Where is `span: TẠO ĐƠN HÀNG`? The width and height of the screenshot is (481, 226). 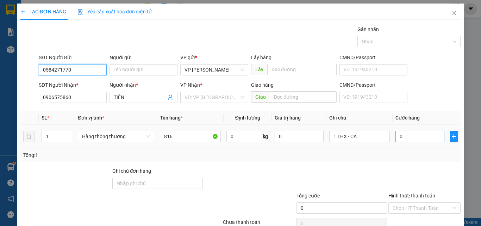 span: TẠO ĐƠN HÀNG is located at coordinates (43, 12).